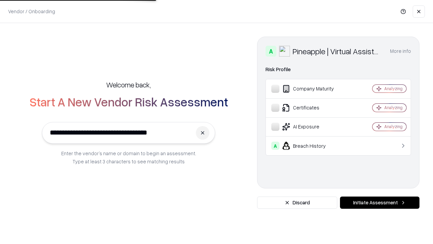 The image size is (433, 244). I want to click on p: Vendor / Onboarding, so click(31, 11).